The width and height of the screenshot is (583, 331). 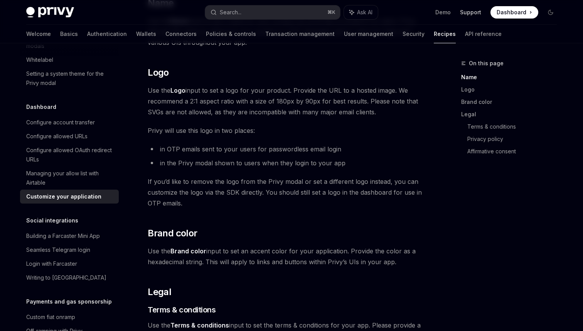 I want to click on div: Search..., so click(x=231, y=12).